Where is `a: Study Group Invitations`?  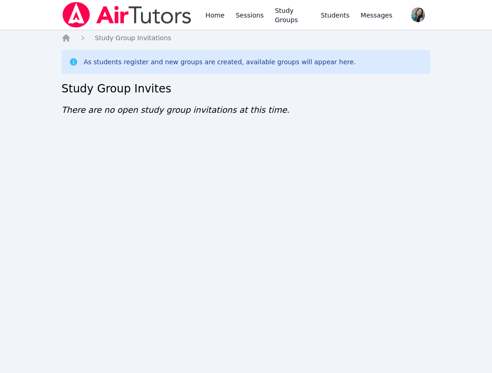
a: Study Group Invitations is located at coordinates (133, 38).